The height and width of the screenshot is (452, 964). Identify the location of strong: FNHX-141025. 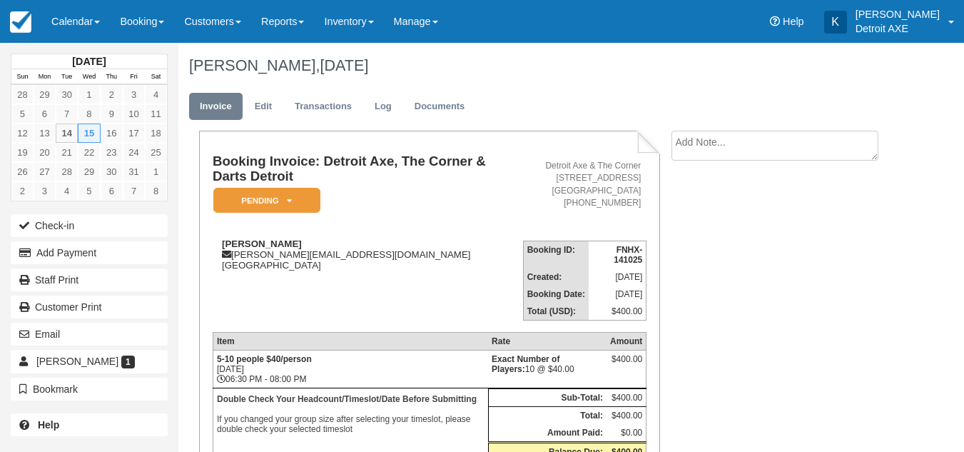
(628, 255).